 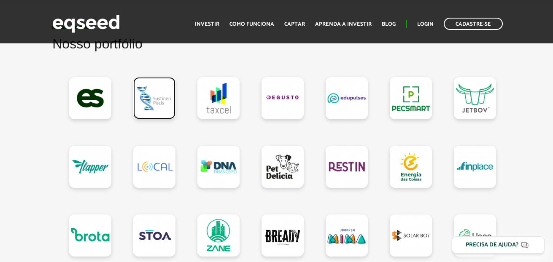 What do you see at coordinates (276, 50) in the screenshot?
I see `h2: Nosso portfólio` at bounding box center [276, 50].